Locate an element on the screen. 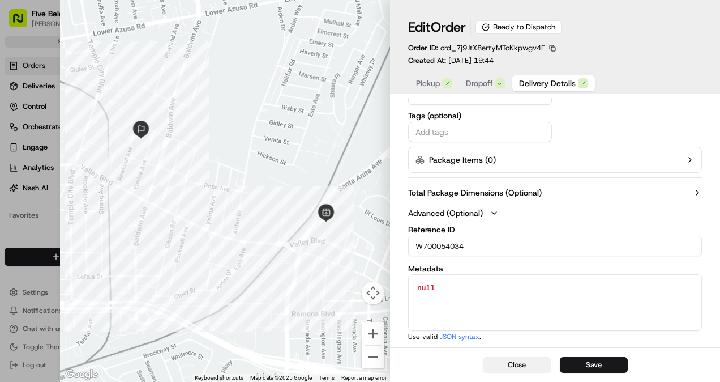 The height and width of the screenshot is (382, 720). a: JSON syntax is located at coordinates (460, 336).